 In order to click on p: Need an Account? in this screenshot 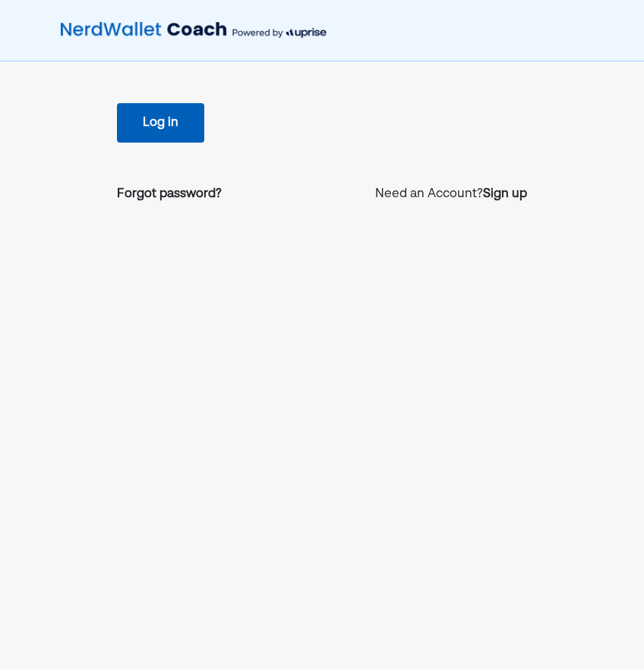, I will do `click(451, 194)`.